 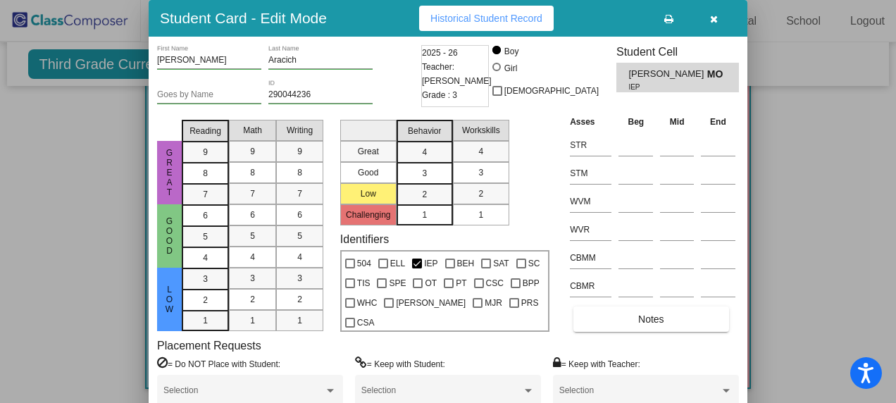 What do you see at coordinates (677, 122) in the screenshot?
I see `th: Mid` at bounding box center [677, 122].